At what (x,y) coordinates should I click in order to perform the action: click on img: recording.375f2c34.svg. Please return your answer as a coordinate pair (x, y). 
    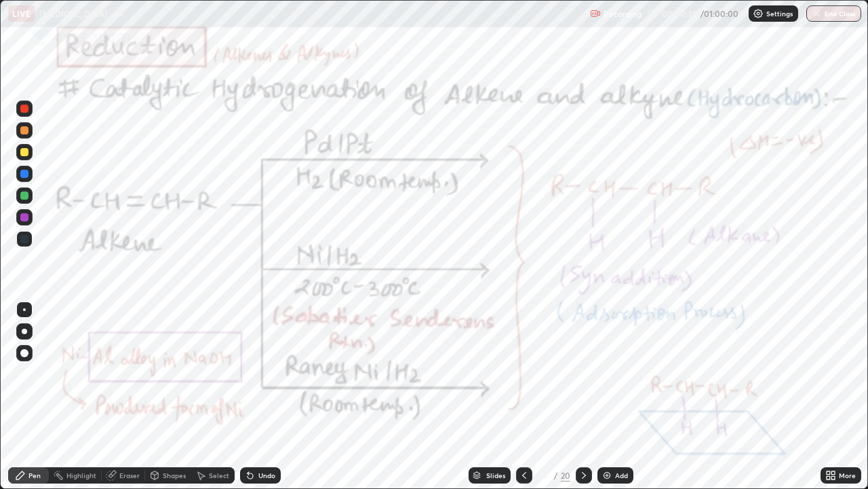
    Looking at the image, I should click on (596, 14).